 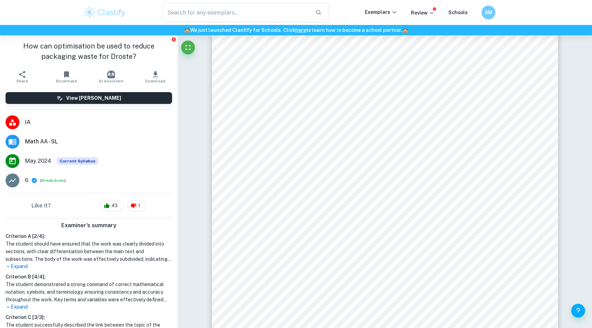 I want to click on h6: Criterion A [ 2 / 4 ]:, so click(x=89, y=236).